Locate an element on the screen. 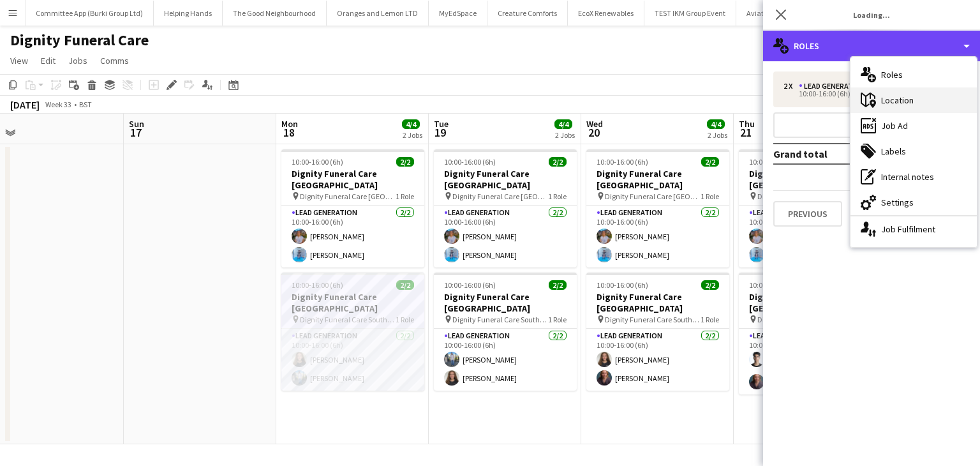  span: Tue is located at coordinates (441, 124).